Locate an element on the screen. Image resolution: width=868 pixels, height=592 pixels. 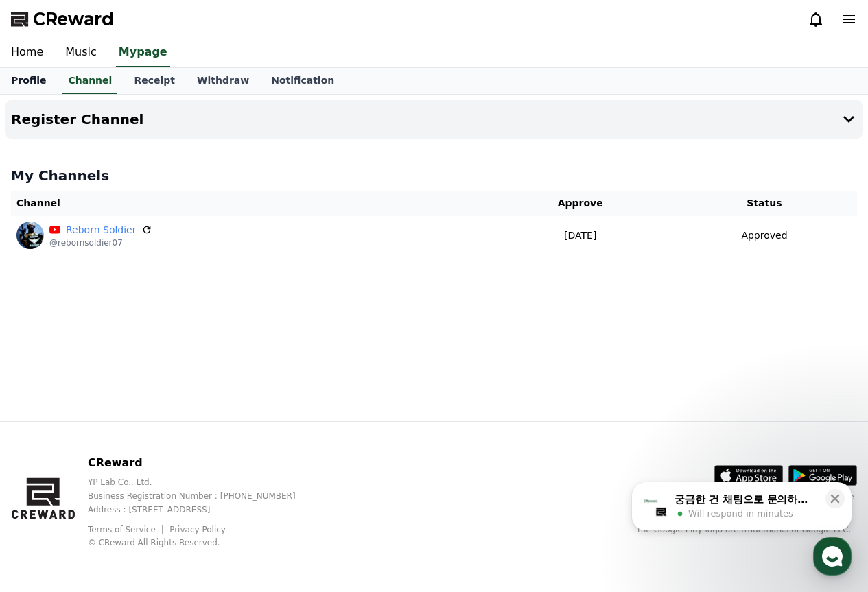
a: Channel is located at coordinates (90, 81).